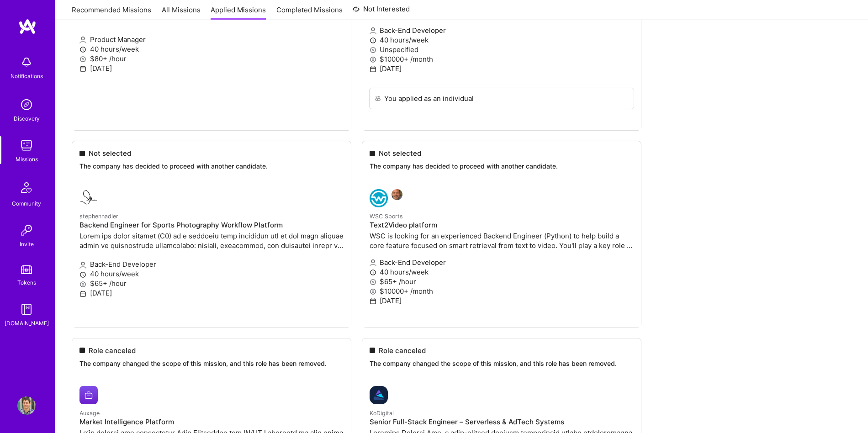 This screenshot has width=868, height=433. What do you see at coordinates (27, 269) in the screenshot?
I see `img: tokens` at bounding box center [27, 269].